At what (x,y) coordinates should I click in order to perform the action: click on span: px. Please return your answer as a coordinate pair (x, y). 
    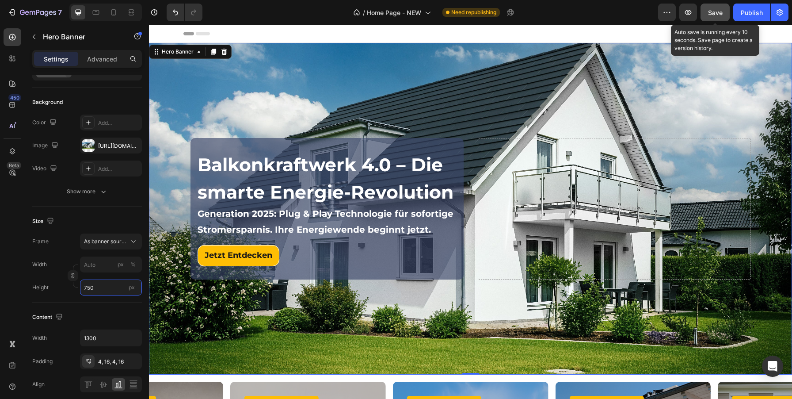
    Looking at the image, I should click on (132, 287).